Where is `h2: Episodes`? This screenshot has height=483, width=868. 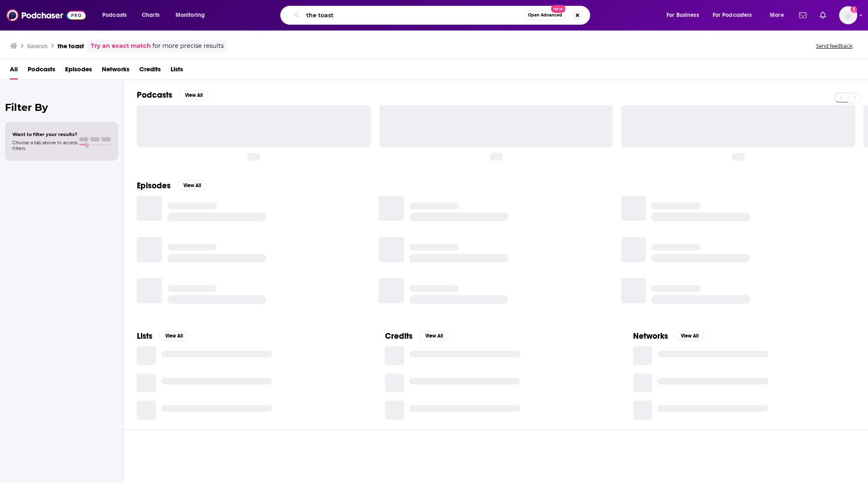 h2: Episodes is located at coordinates (154, 186).